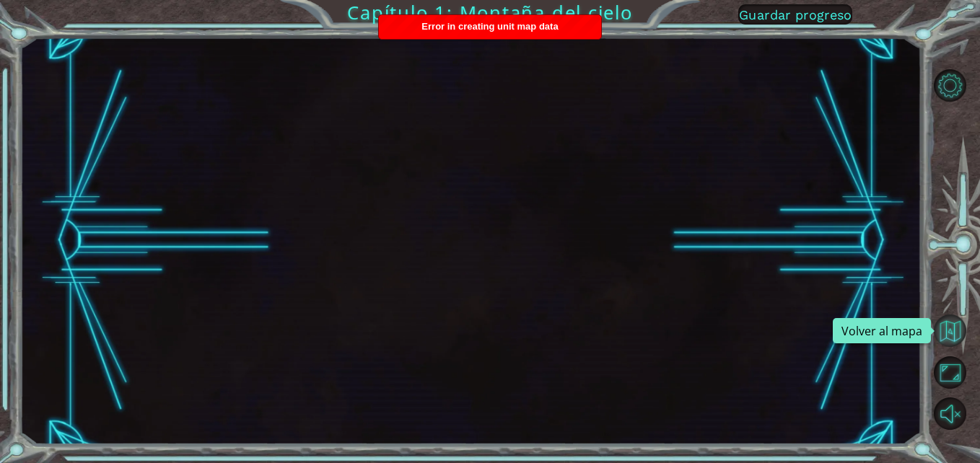  What do you see at coordinates (950, 372) in the screenshot?
I see `button: Maximizar navegador` at bounding box center [950, 372].